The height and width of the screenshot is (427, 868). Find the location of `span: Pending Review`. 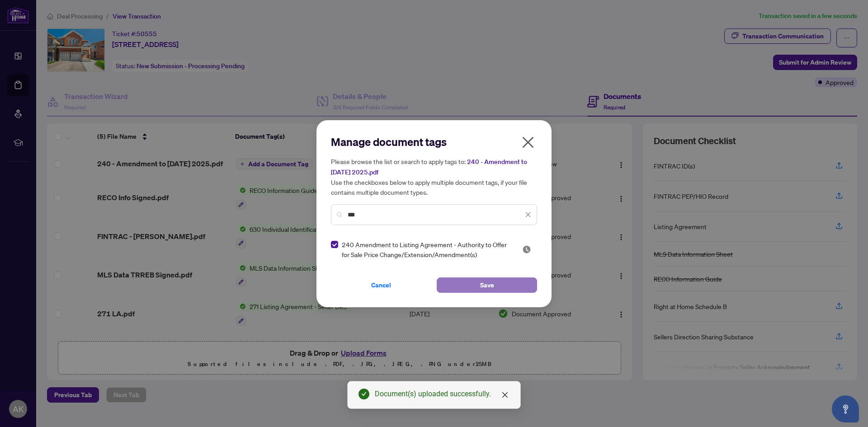

span: Pending Review is located at coordinates (527, 250).